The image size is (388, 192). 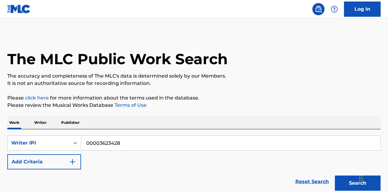 What do you see at coordinates (73, 162) in the screenshot?
I see `img: 9d2ae6d4665cec9f34b9.svg` at bounding box center [73, 162].